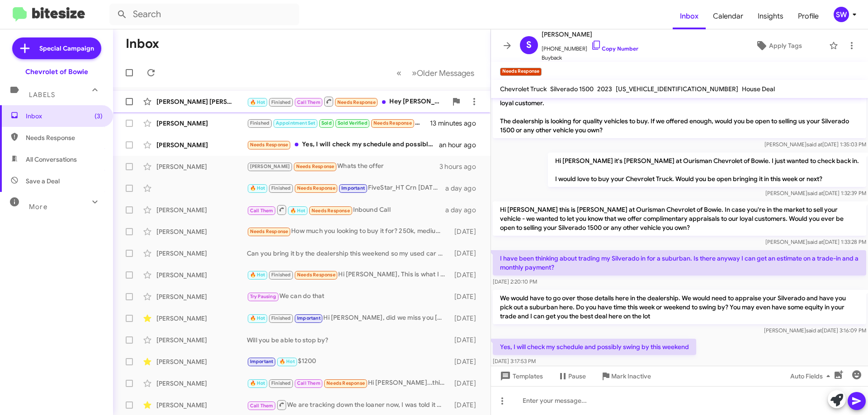 This screenshot has height=415, width=868. What do you see at coordinates (57, 48) in the screenshot?
I see `a: Special Campaign` at bounding box center [57, 48].